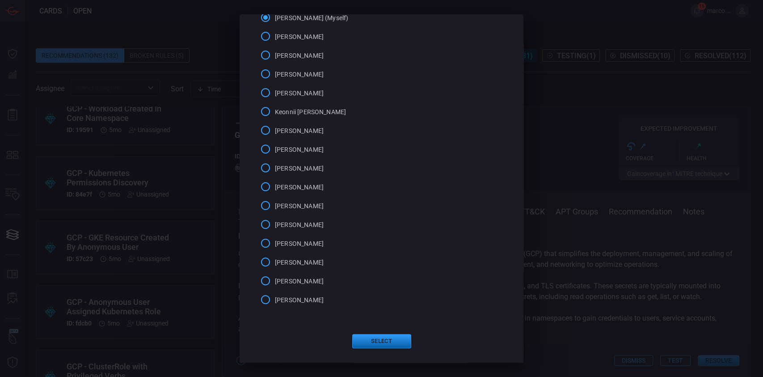 The height and width of the screenshot is (377, 763). Describe the element at coordinates (382, 341) in the screenshot. I see `button: Select` at that location.